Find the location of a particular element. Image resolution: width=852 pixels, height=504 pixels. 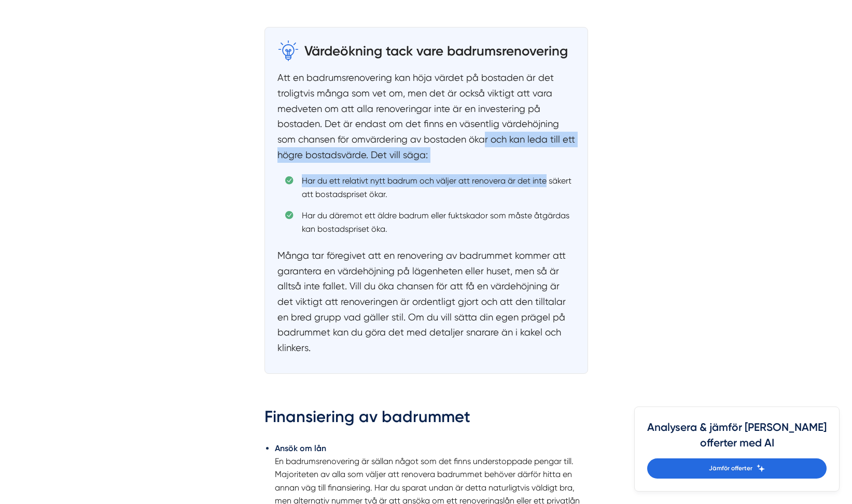

p: Många tar föregivet att en renovering av badrummet kommer att garantera en värdehöjning på lägenh... is located at coordinates (426, 302).